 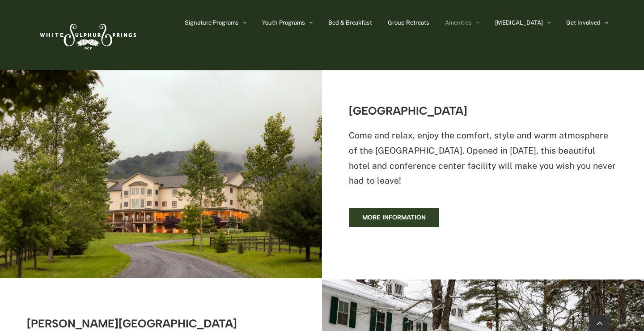 What do you see at coordinates (394, 217) in the screenshot?
I see `a: More information` at bounding box center [394, 217].